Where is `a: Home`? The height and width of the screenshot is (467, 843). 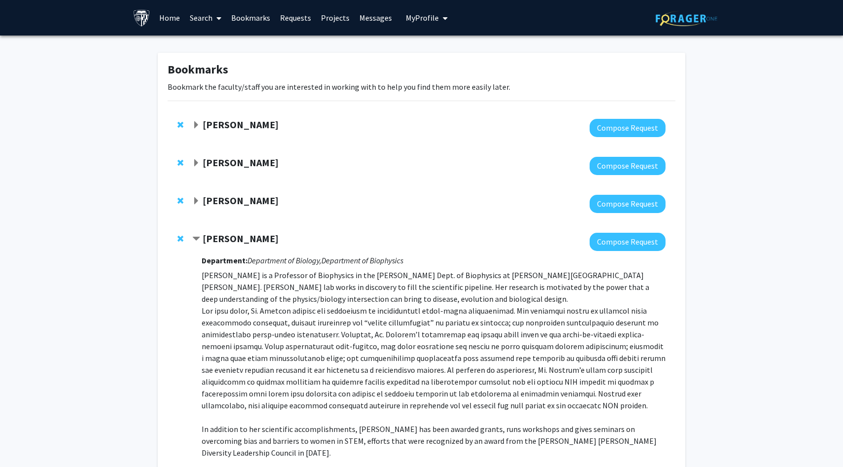
a: Home is located at coordinates (170, 18).